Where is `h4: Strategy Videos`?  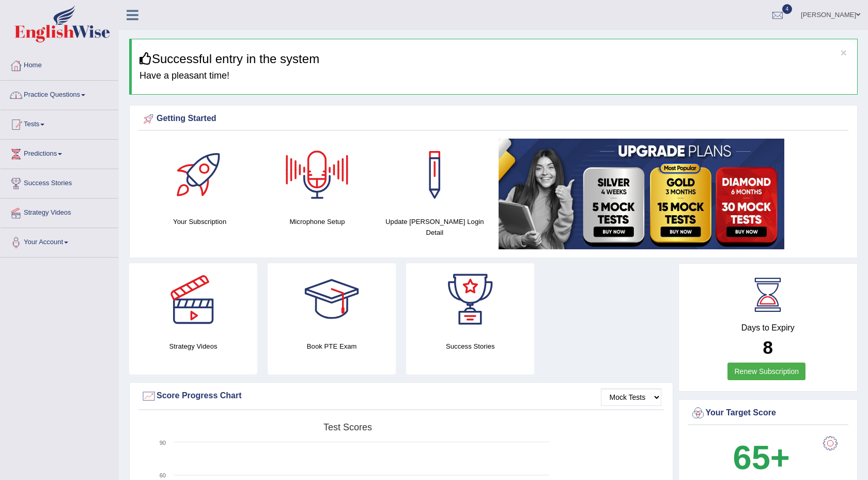 h4: Strategy Videos is located at coordinates (193, 346).